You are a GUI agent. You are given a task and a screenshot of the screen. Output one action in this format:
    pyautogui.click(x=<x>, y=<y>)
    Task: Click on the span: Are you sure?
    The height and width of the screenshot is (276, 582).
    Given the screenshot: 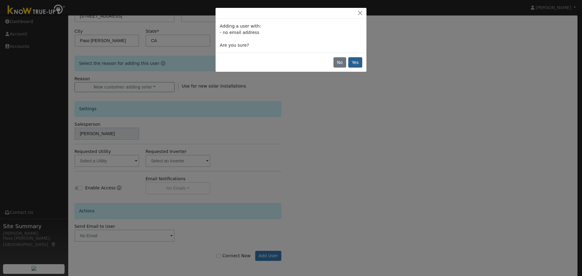 What is the action you would take?
    pyautogui.click(x=234, y=45)
    